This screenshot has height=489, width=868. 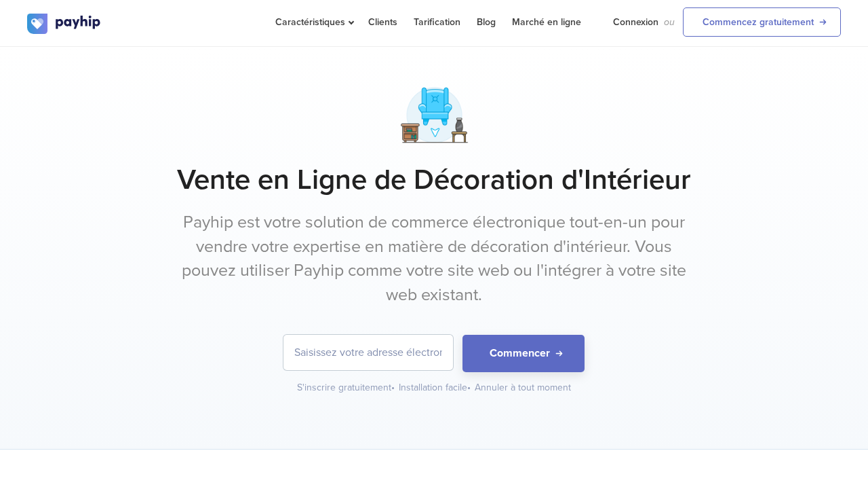 What do you see at coordinates (368, 352) in the screenshot?
I see `input: Saisissez votre adresse électronique` at bounding box center [368, 352].